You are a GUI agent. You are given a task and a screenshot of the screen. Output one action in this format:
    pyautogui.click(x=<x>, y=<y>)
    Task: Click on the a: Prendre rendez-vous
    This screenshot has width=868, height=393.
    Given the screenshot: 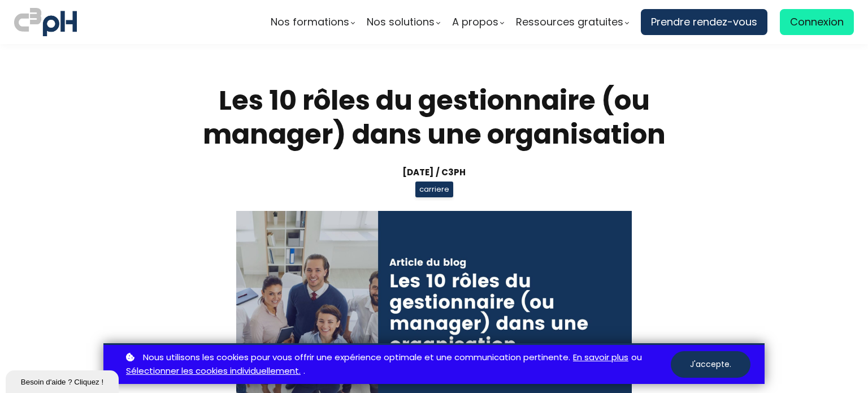 What is the action you would take?
    pyautogui.click(x=705, y=22)
    